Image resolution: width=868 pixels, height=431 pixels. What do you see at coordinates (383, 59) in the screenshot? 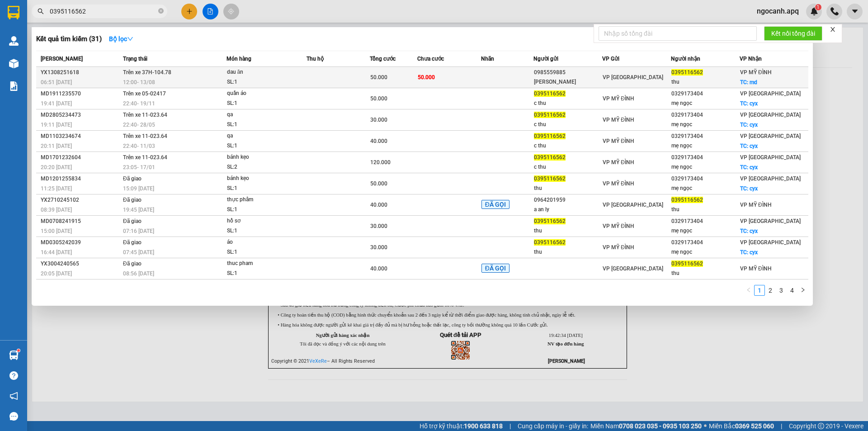
I see `span: Tổng cước` at bounding box center [383, 59].